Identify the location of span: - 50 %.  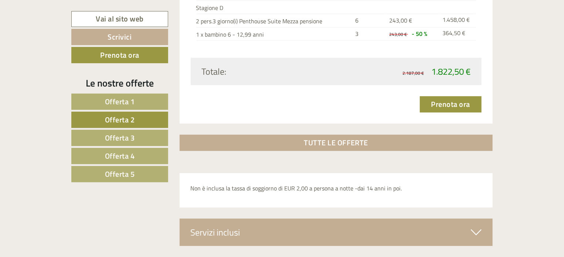
(419, 34).